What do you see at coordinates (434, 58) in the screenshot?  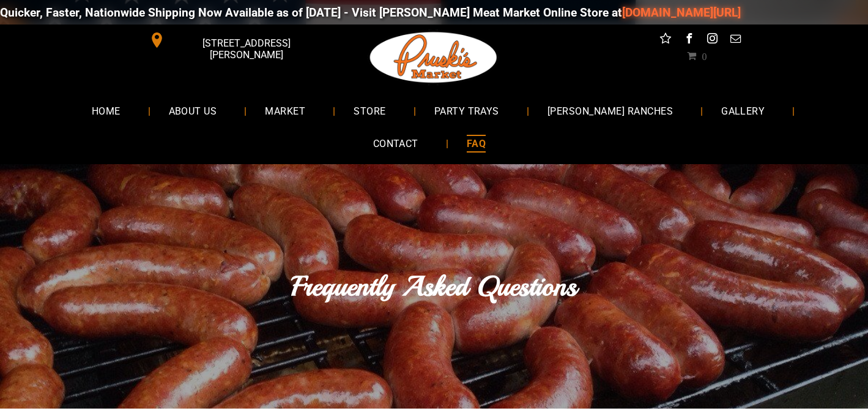 I see `img: Pruski-s+Market+HQ+Logo2-1920w.png` at bounding box center [434, 58].